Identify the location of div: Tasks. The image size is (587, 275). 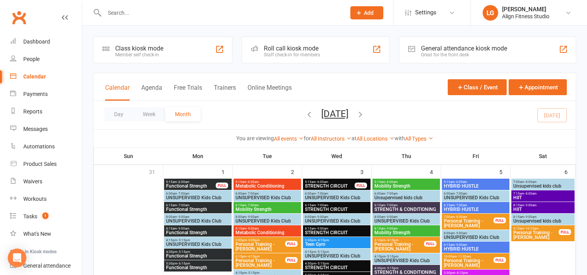
(30, 216).